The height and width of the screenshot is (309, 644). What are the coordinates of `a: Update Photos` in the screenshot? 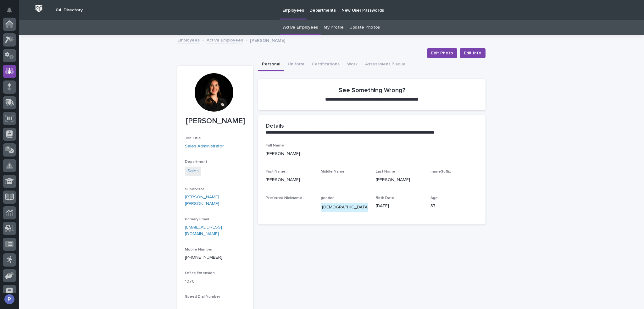 It's located at (364, 27).